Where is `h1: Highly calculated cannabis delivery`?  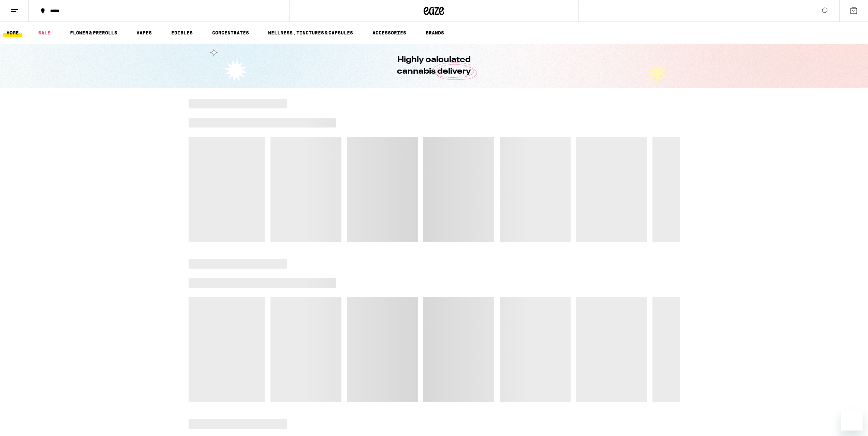
h1: Highly calculated cannabis delivery is located at coordinates (434, 66).